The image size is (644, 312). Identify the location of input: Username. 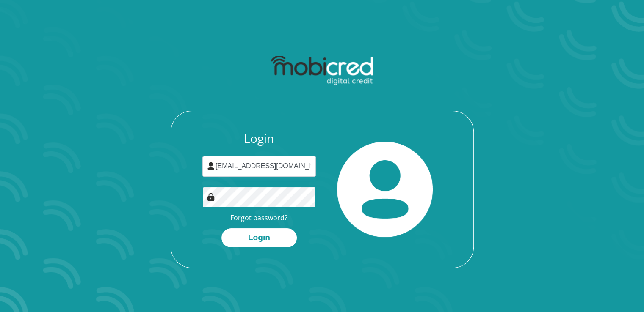
(259, 166).